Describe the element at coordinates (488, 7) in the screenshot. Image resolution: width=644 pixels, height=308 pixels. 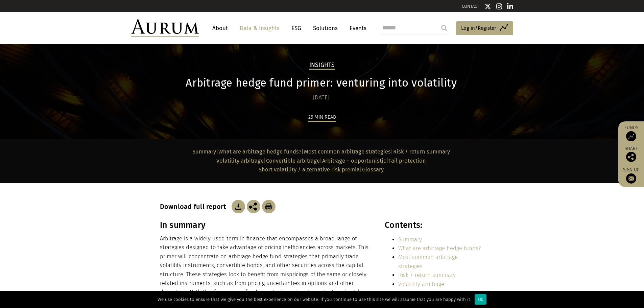
I see `img: Twitter icon` at that location.